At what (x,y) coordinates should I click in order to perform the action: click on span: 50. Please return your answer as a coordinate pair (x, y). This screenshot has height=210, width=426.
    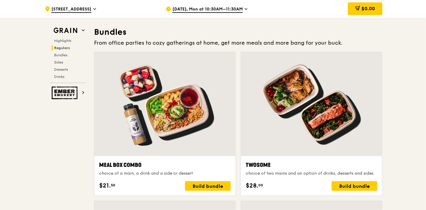
    Looking at the image, I should click on (113, 186).